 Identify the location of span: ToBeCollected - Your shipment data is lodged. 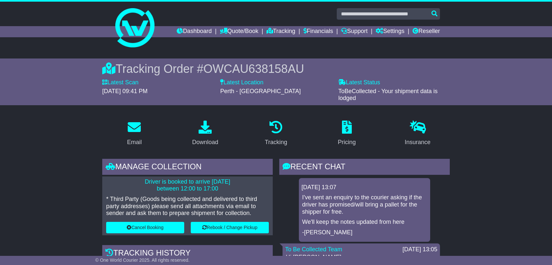
(388, 95).